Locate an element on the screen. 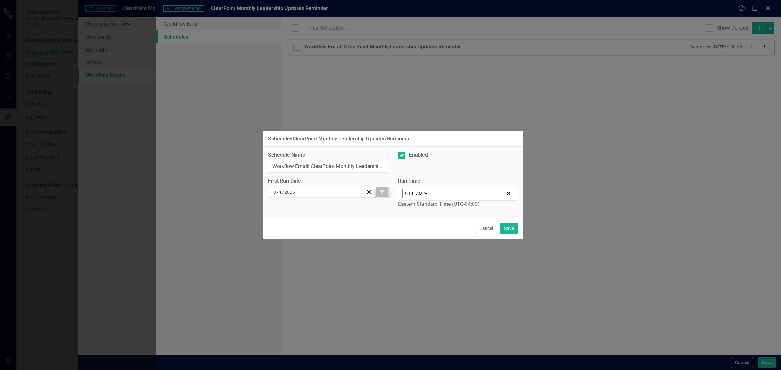  div: Enabled is located at coordinates (418, 155).